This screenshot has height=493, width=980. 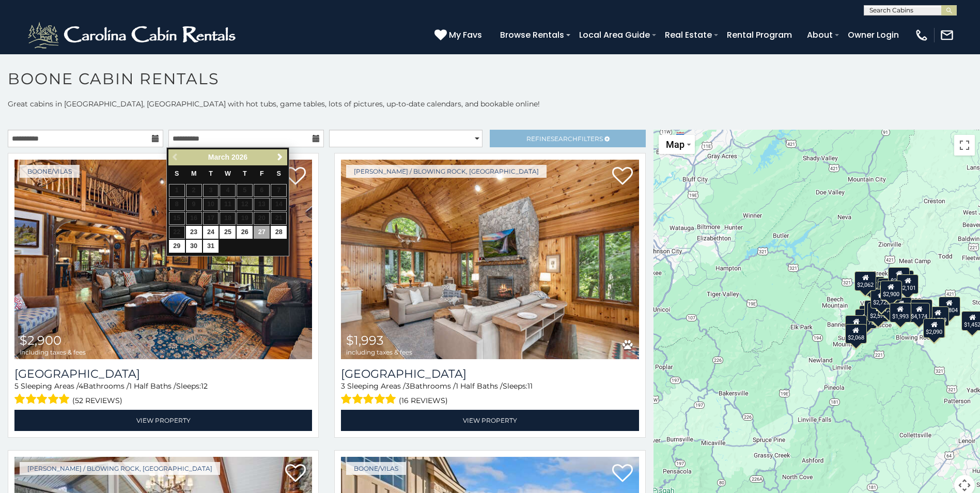 What do you see at coordinates (81, 386) in the screenshot?
I see `span: 4` at bounding box center [81, 386].